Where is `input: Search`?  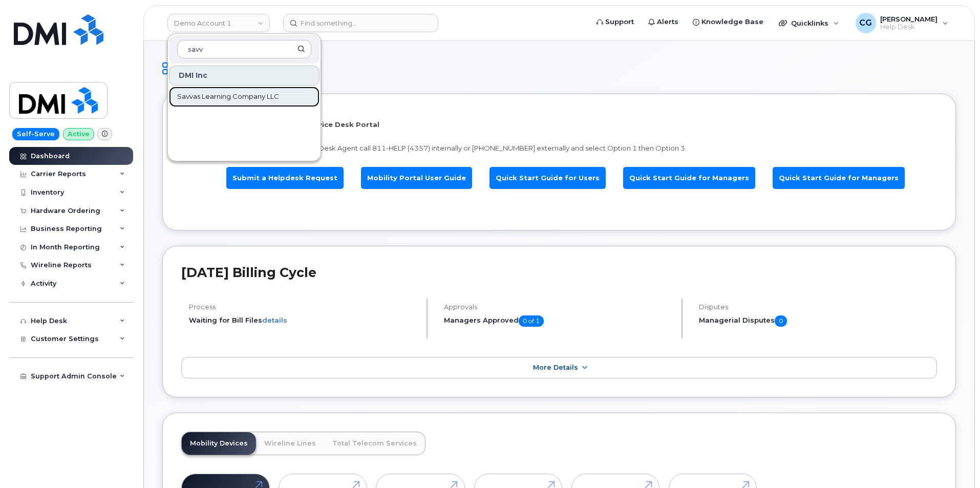
input: Search is located at coordinates (244, 49).